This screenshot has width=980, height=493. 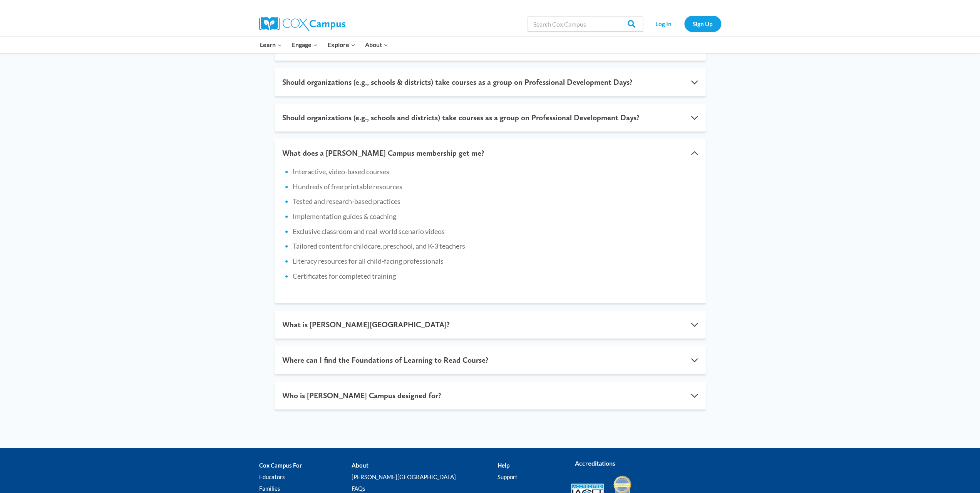 What do you see at coordinates (495, 171) in the screenshot?
I see `li: Interactive, video-based courses` at bounding box center [495, 171].